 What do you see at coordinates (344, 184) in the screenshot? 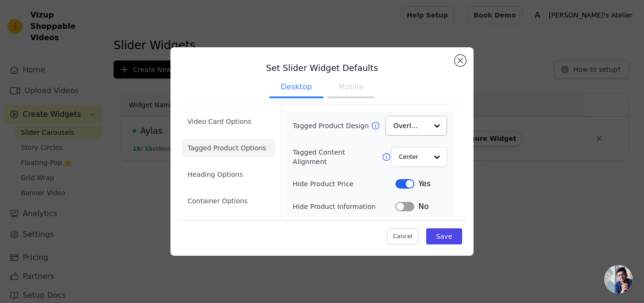
I see `label: Hide Product Price` at bounding box center [344, 184].